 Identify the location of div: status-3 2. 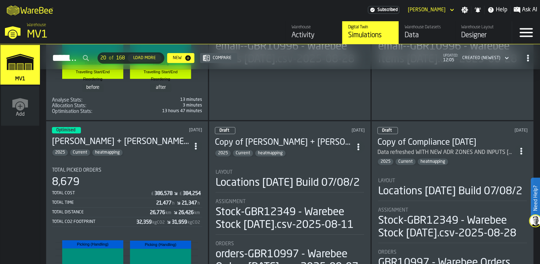
(66, 130).